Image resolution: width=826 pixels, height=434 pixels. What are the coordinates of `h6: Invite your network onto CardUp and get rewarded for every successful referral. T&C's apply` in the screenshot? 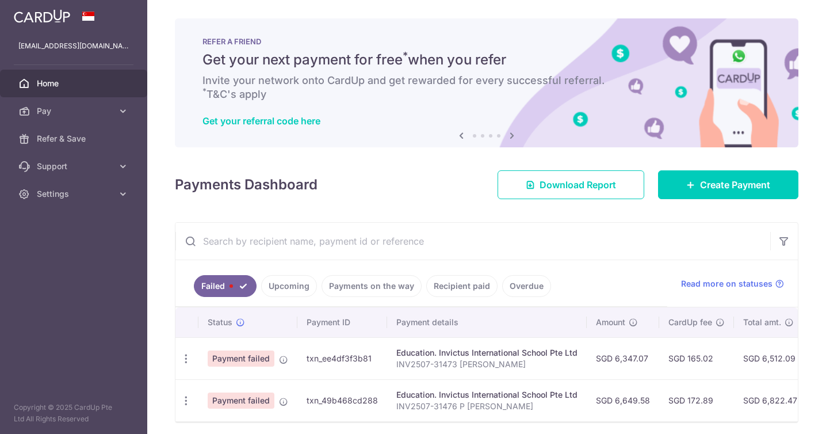 It's located at (487, 87).